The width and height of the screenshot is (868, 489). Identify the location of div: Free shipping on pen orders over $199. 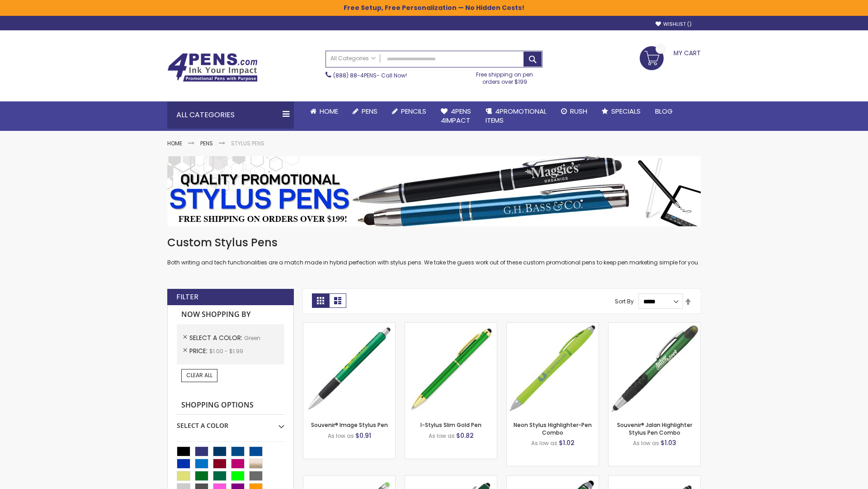
(505, 76).